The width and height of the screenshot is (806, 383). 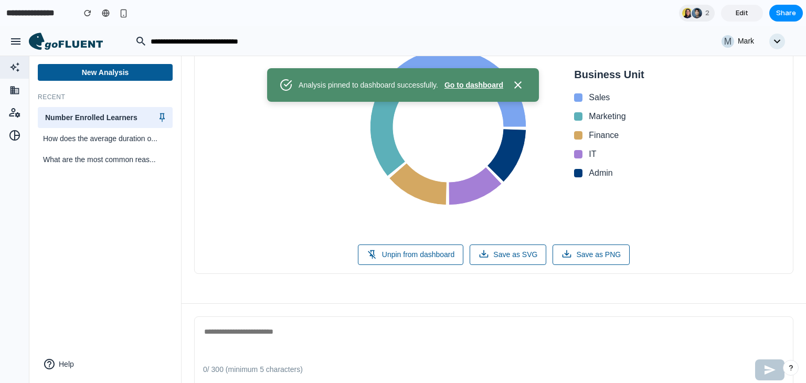 I want to click on span: Edit, so click(x=742, y=13).